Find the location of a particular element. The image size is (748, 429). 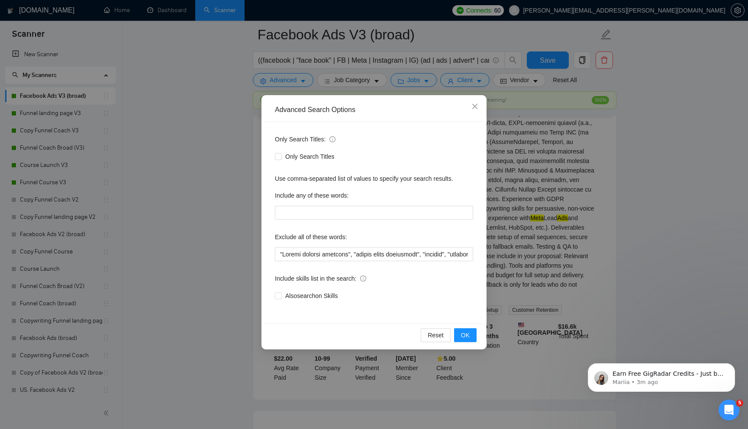

button: Reset is located at coordinates (435, 335).